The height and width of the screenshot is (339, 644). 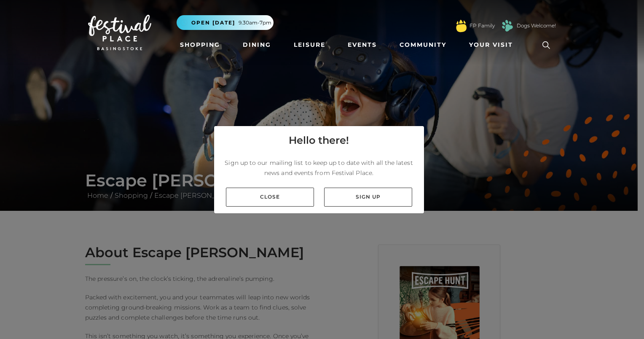 I want to click on a: Close, so click(x=270, y=197).